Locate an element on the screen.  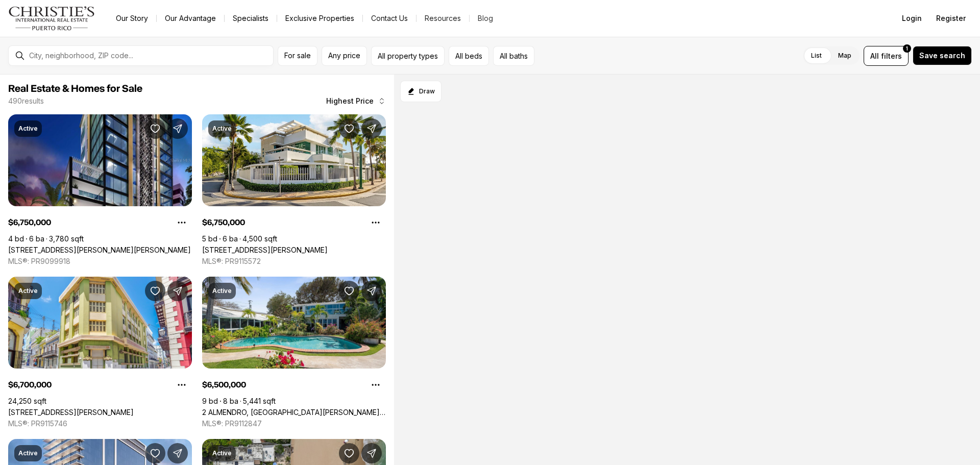
button: Save Property: 1149 ASHFORD AVENUE VANDERBILT RESIDENCES #1003 is located at coordinates (156, 453).